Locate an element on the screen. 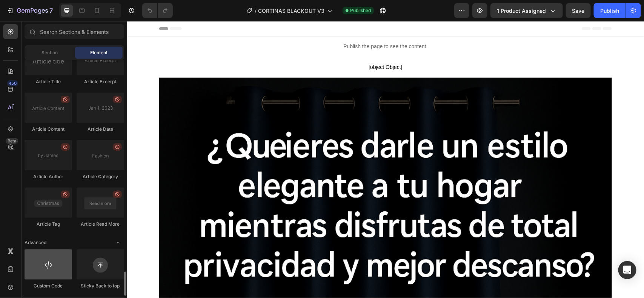 This screenshot has width=644, height=298. span: [object Object] is located at coordinates (258, 46).